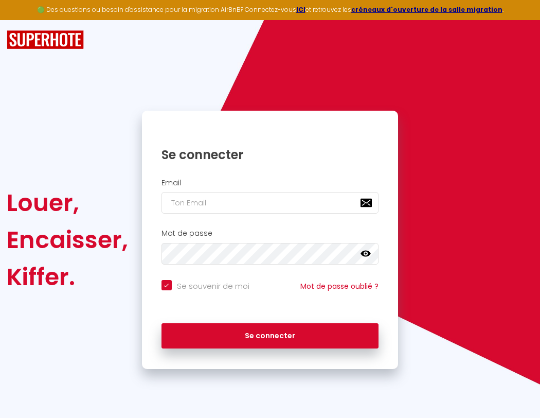 This screenshot has width=540, height=418. I want to click on a: Mot de passe oublié ?, so click(339, 286).